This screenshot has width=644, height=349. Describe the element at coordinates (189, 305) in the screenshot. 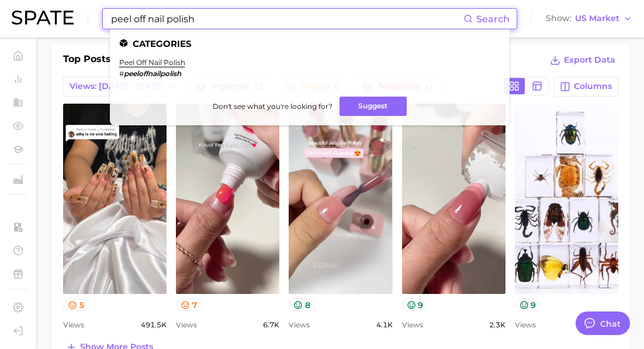

I see `button: 7` at that location.